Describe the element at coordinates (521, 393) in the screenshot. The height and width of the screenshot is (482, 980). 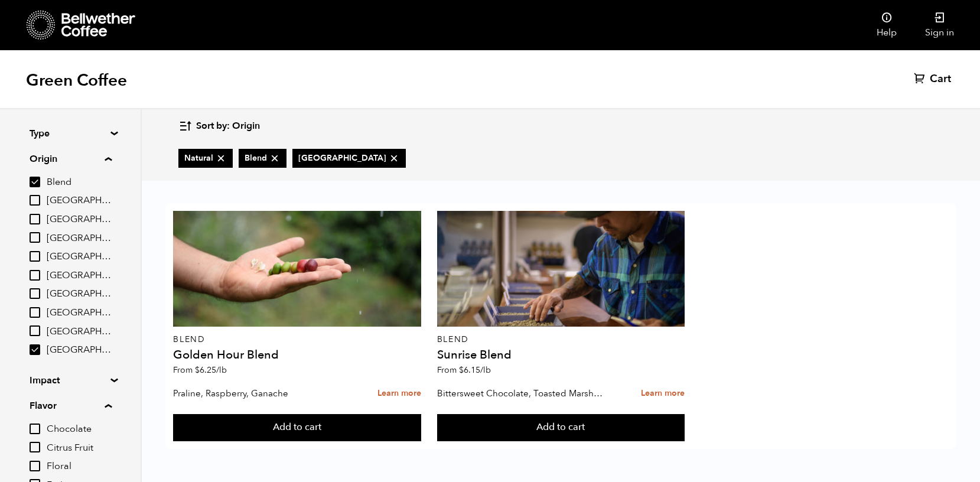
I see `p: Bittersweet Chocolate, Toasted Marshmallow, Candied Orange, Praline` at that location.